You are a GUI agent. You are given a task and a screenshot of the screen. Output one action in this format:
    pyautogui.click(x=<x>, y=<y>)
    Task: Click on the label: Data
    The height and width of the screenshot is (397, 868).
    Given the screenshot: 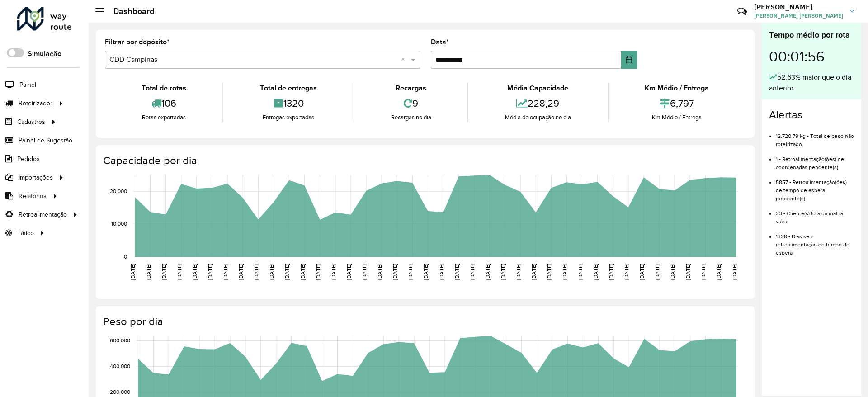 What is the action you would take?
    pyautogui.click(x=440, y=42)
    